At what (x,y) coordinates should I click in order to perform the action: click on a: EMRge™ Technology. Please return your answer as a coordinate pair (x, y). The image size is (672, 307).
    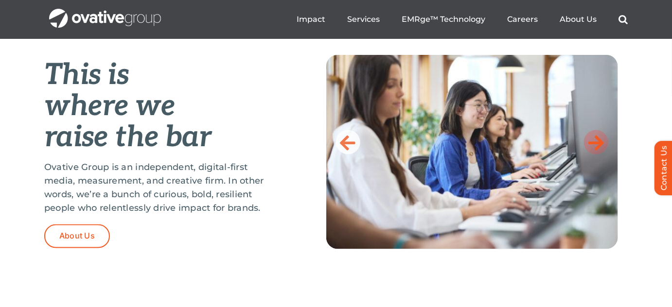
    Looking at the image, I should click on (443, 19).